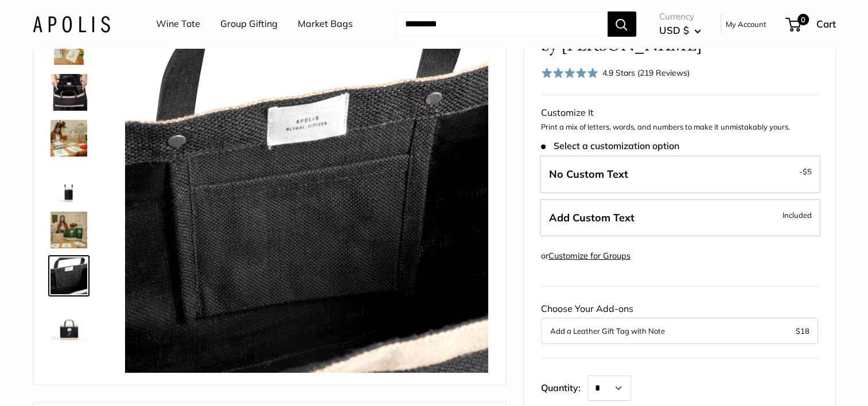 The image size is (868, 406). I want to click on button: USD $, so click(680, 30).